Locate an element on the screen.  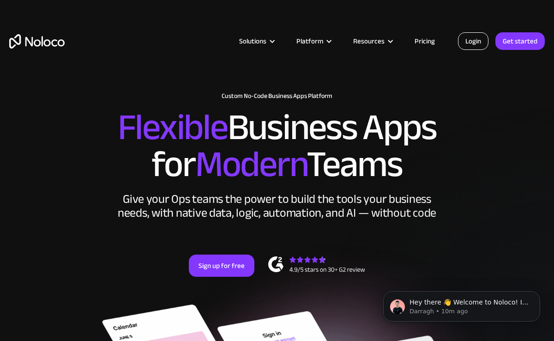
p: Message from Darragh, sent 10m ago is located at coordinates (100, 40).